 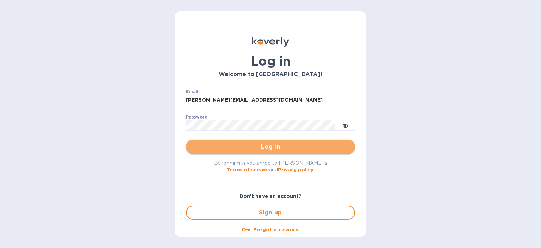 What do you see at coordinates (271, 147) in the screenshot?
I see `button: Log in` at bounding box center [271, 147].